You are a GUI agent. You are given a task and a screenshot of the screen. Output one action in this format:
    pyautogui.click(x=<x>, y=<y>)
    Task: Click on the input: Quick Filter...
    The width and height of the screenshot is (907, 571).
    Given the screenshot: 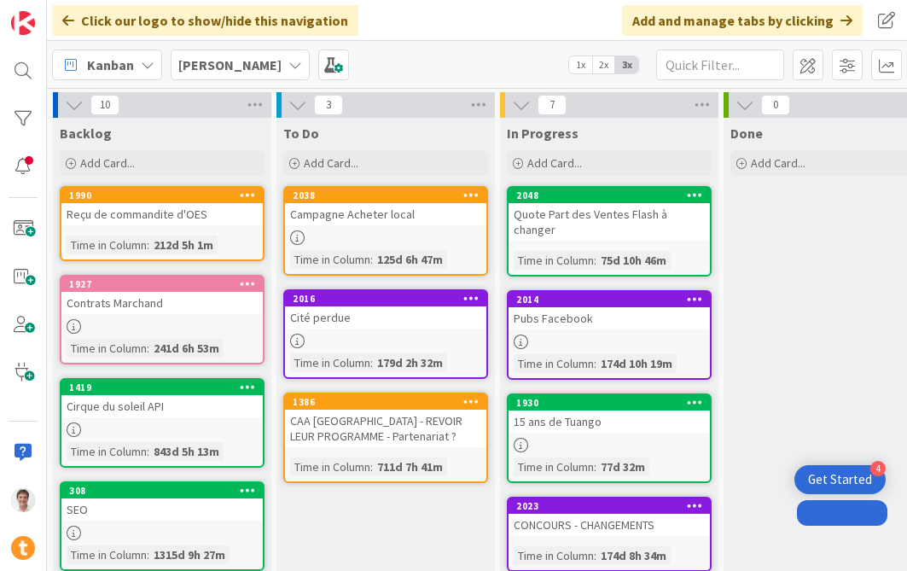 What is the action you would take?
    pyautogui.click(x=720, y=65)
    